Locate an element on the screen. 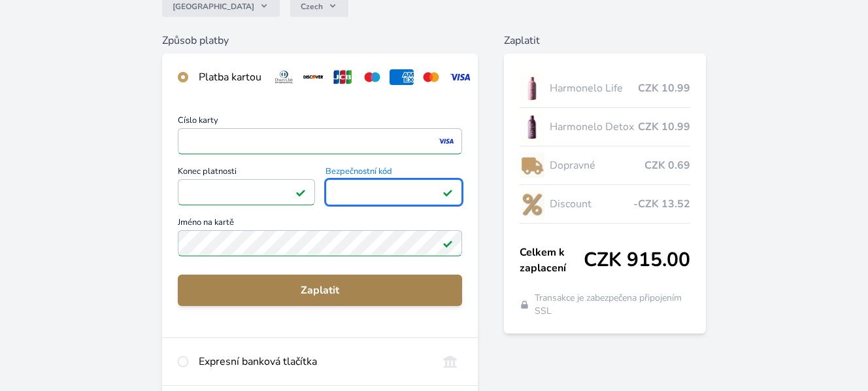 The image size is (868, 391). span: Discount is located at coordinates (591, 204).